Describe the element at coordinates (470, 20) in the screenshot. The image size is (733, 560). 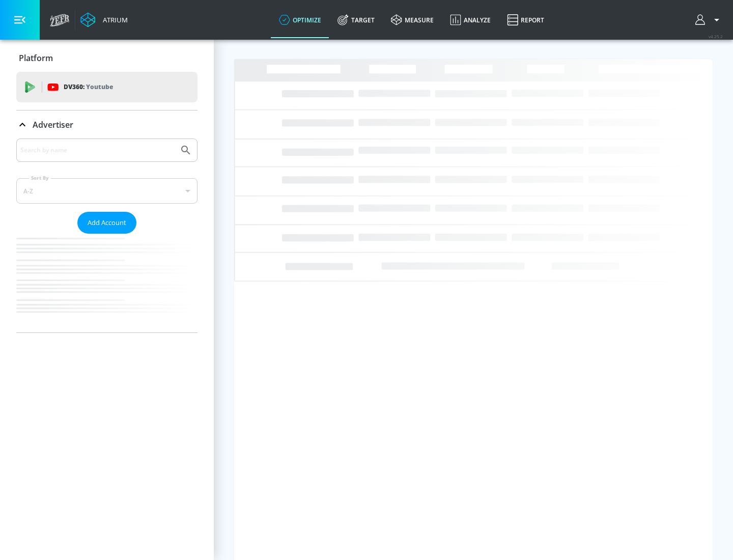
I see `a: Analyze` at that location.